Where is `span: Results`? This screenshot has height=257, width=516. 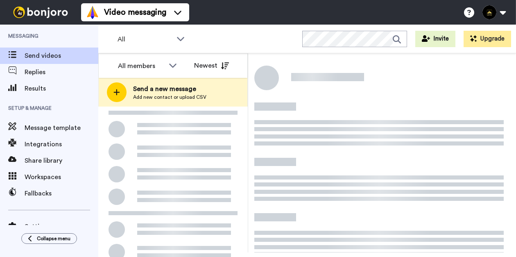
span: Results is located at coordinates (61, 88).